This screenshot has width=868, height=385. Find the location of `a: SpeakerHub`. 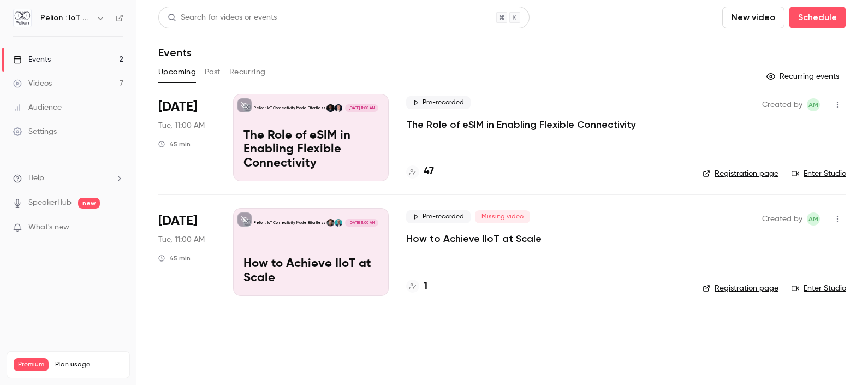

a: SpeakerHub is located at coordinates (50, 202).